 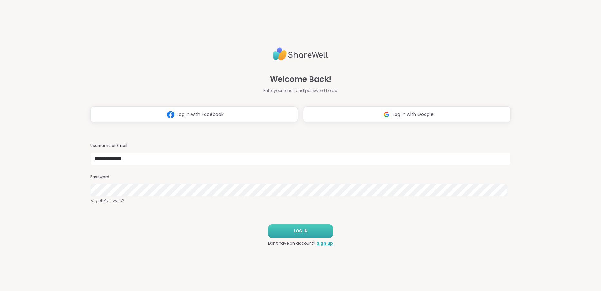 I want to click on a: Forgot Password?, so click(x=301, y=201).